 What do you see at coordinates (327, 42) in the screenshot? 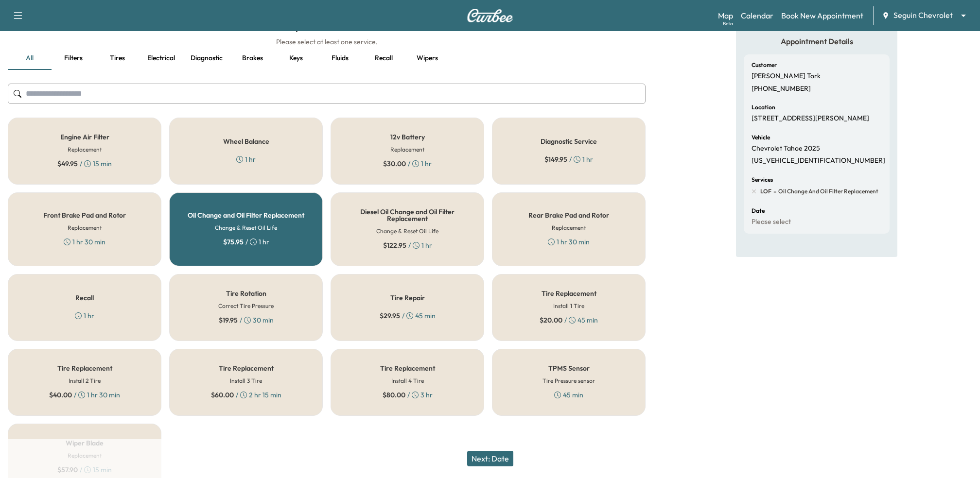
I see `h6: Please select at least one service.` at bounding box center [327, 42].